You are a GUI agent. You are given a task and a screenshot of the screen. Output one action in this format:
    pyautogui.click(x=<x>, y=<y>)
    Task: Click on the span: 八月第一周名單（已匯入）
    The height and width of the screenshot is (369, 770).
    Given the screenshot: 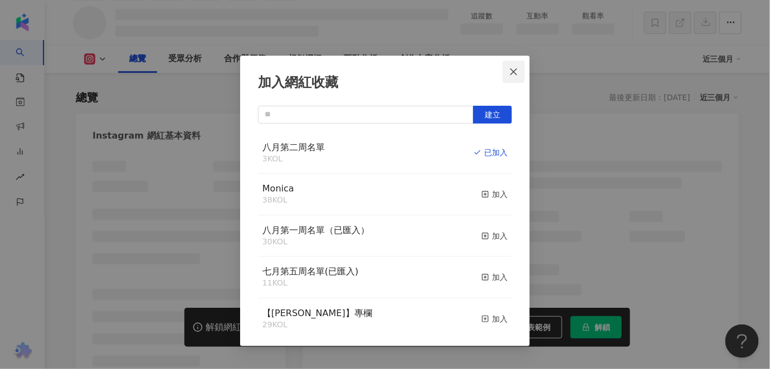 What is the action you would take?
    pyautogui.click(x=316, y=230)
    